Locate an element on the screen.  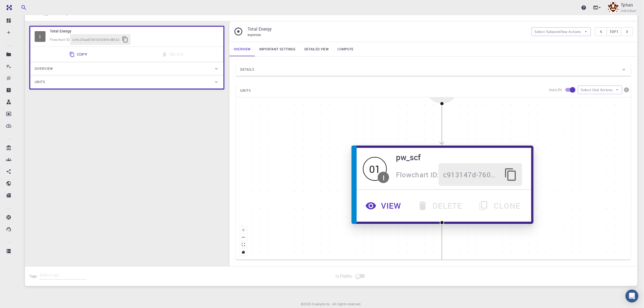
button: Select Unit Actions is located at coordinates (600, 90).